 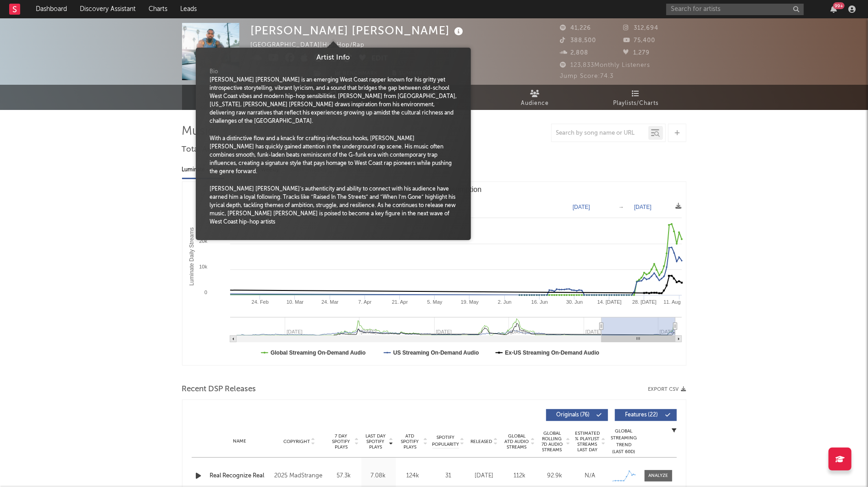 I want to click on text: 19. May, so click(x=469, y=302).